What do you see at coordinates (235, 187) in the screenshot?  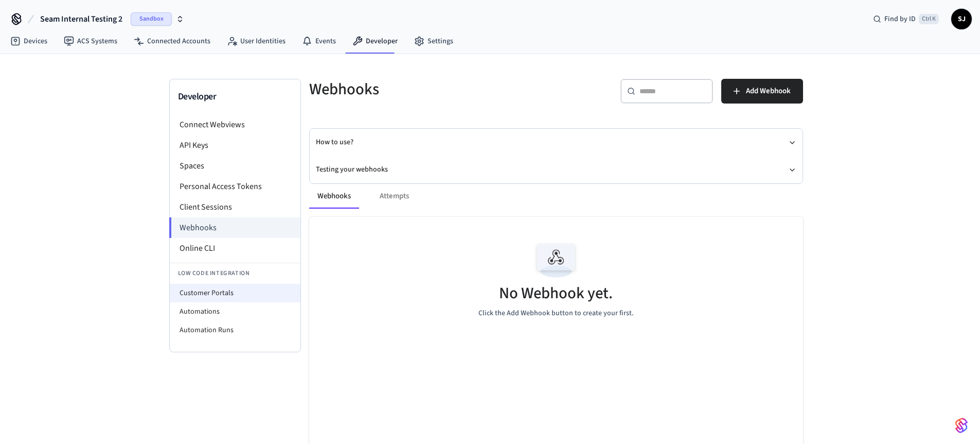 I see `li: Personal Access Tokens` at bounding box center [235, 187].